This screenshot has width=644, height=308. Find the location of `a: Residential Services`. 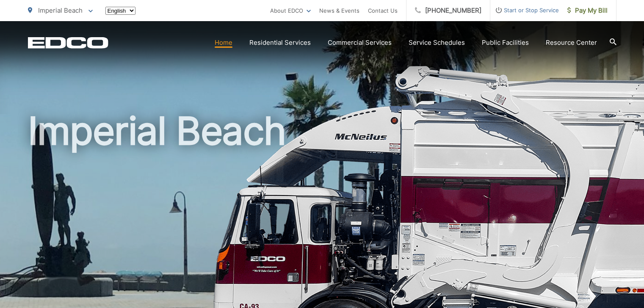

a: Residential Services is located at coordinates (280, 43).